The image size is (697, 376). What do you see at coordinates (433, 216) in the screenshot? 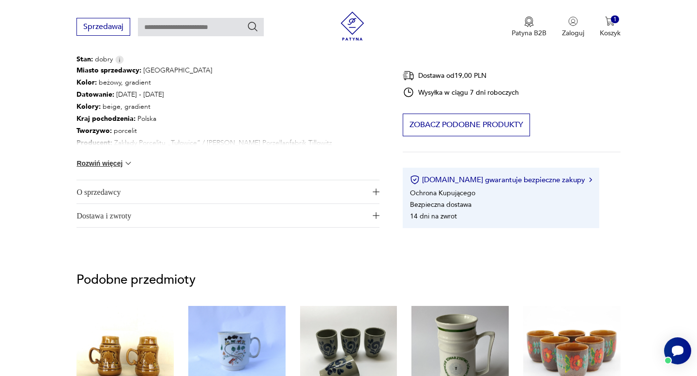
I see `li: 14 dni na zwrot` at bounding box center [433, 216].